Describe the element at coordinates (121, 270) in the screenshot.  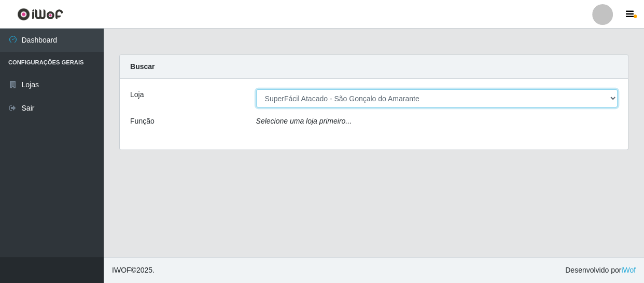
I see `span: IWOF` at that location.